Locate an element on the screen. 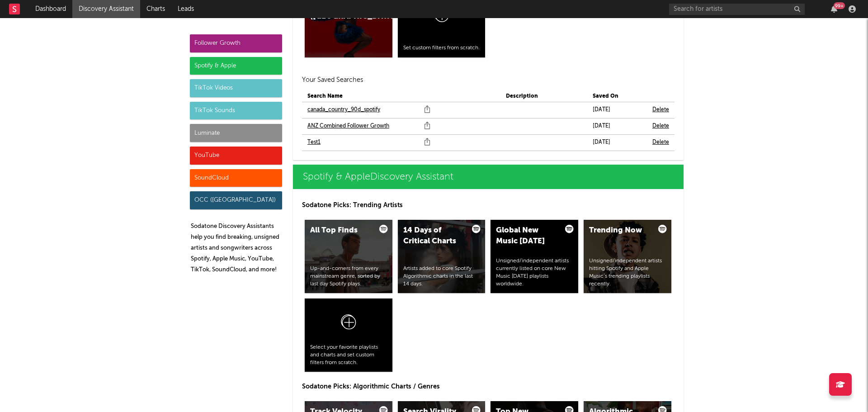 This screenshot has width=868, height=412. th: Saved On is located at coordinates (617, 96).